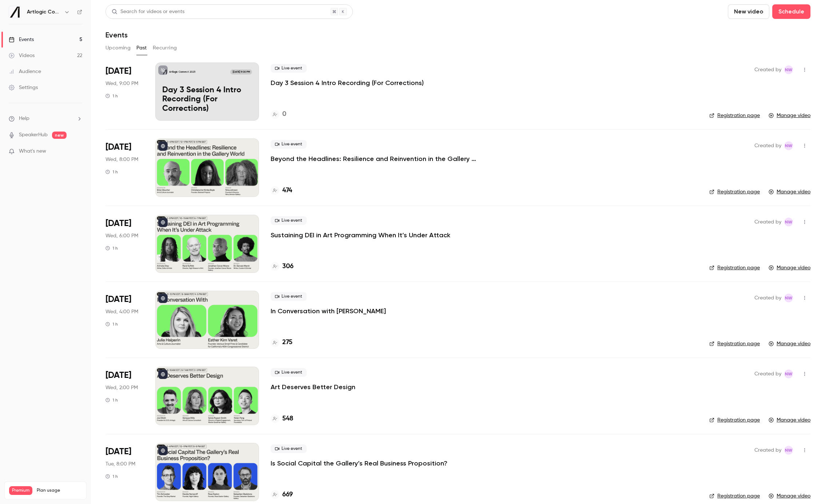  What do you see at coordinates (125, 396) in the screenshot?
I see `div: Sep 17 Wed, 2:00 PM (Europe/London)` at bounding box center [125, 396].